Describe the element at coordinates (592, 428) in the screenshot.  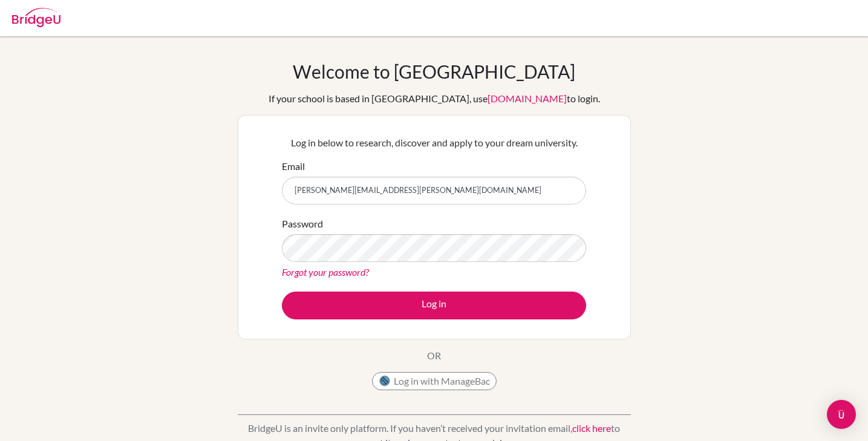
I see `a: click here` at that location.